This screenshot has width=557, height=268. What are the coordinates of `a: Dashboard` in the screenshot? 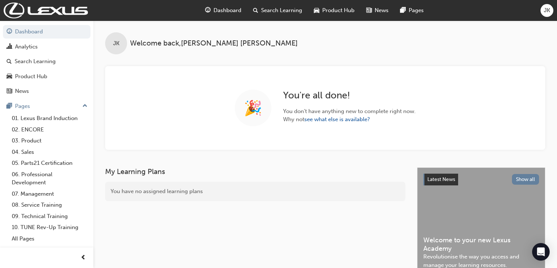 It's located at (47, 32).